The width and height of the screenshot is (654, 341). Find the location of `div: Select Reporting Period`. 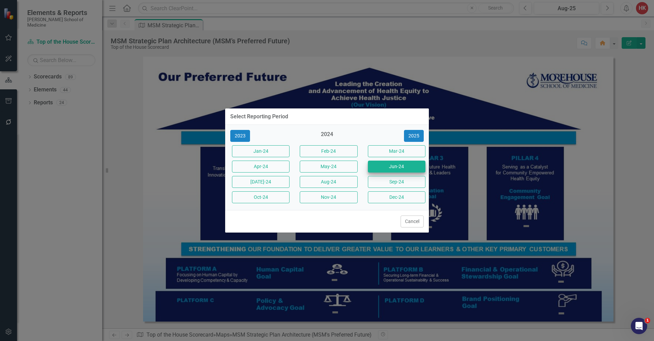

div: Select Reporting Period is located at coordinates (259, 117).